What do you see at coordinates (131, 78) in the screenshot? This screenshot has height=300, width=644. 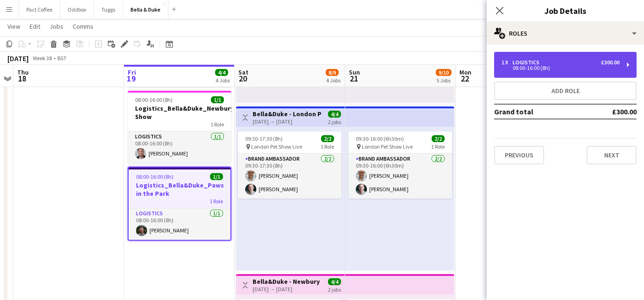 I see `span: 19` at bounding box center [131, 78].